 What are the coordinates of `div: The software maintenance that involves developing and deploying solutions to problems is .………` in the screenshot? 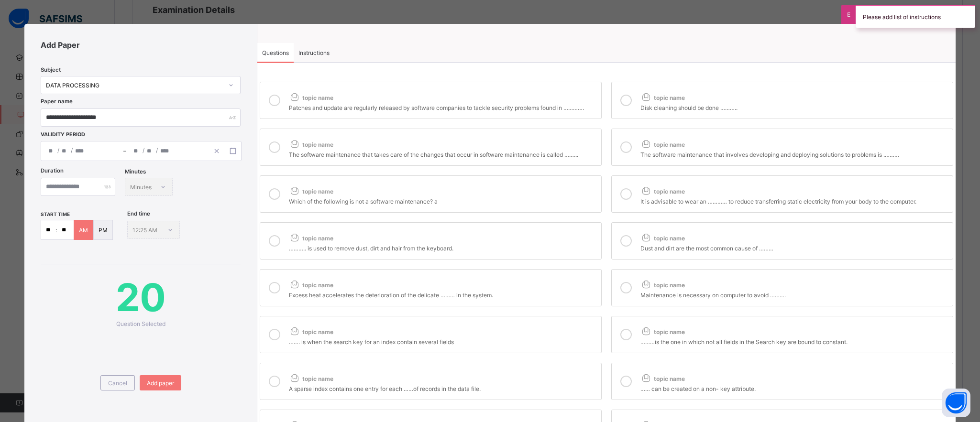 It's located at (794, 153).